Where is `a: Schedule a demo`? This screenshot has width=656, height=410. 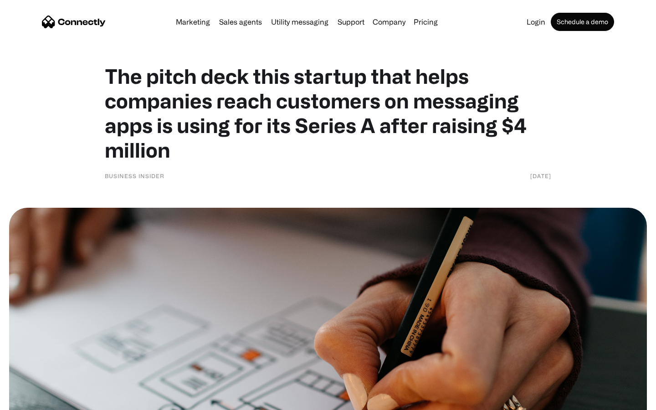
a: Schedule a demo is located at coordinates (582, 22).